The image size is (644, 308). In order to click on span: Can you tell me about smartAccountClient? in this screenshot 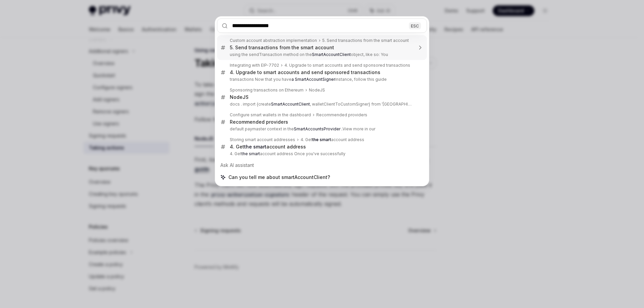, I will do `click(279, 177)`.